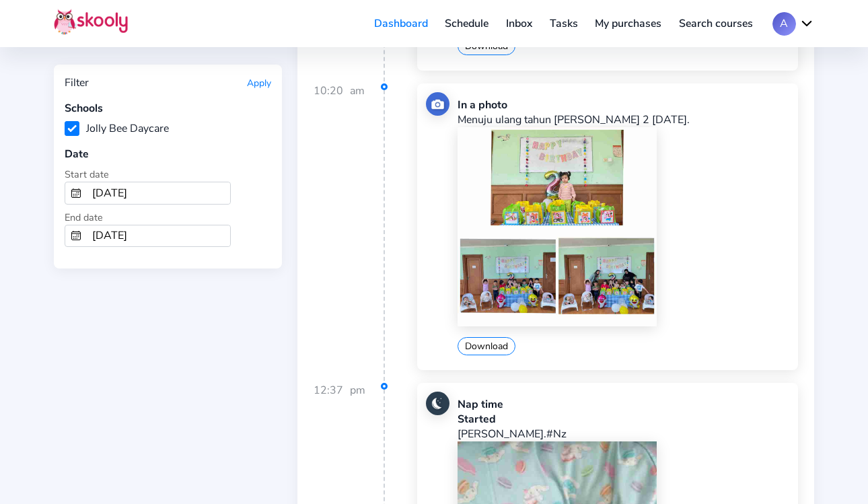 The image size is (868, 504). Describe the element at coordinates (564, 23) in the screenshot. I see `a: Tasks` at that location.